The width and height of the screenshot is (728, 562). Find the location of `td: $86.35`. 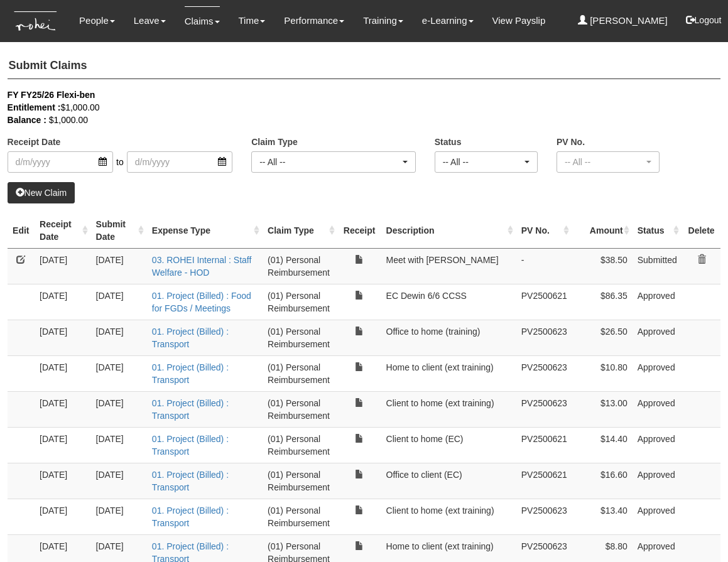

td: $86.35 is located at coordinates (603, 302).